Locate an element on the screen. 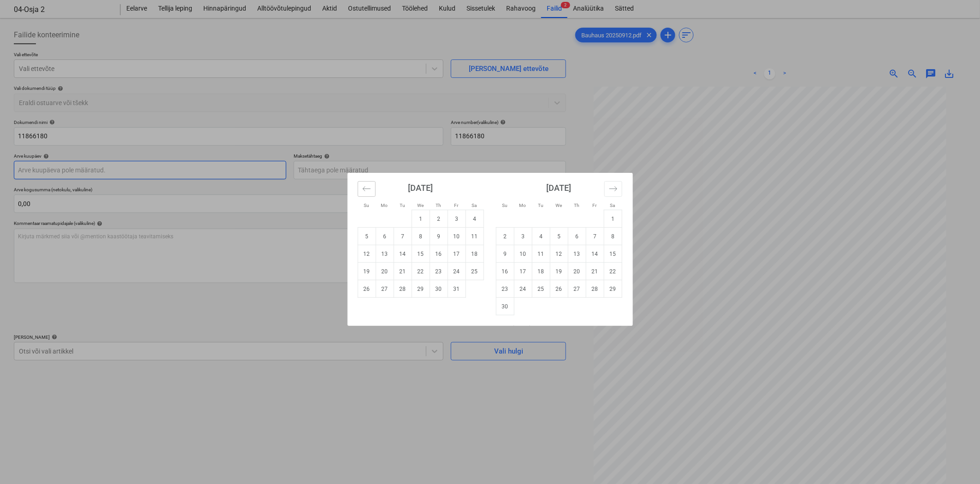 This screenshot has height=484, width=980. td: Wednesday, November 26, 2025 is located at coordinates (559, 289).